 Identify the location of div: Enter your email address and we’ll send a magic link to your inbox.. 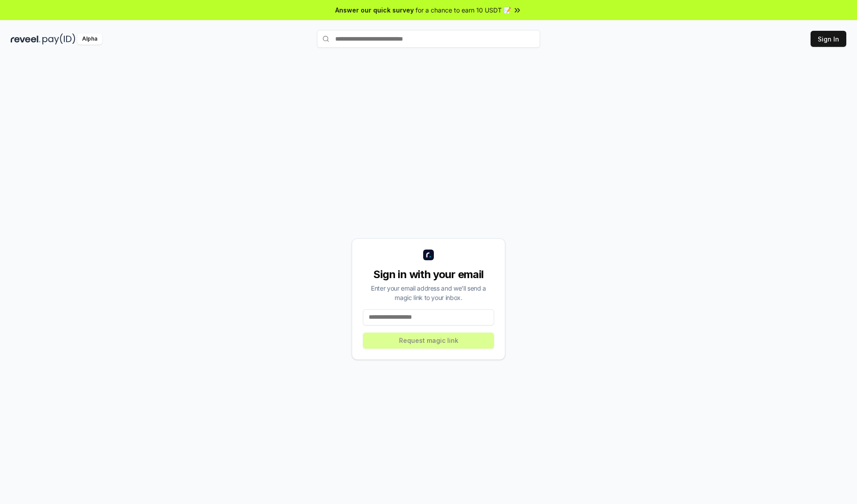
(428, 292).